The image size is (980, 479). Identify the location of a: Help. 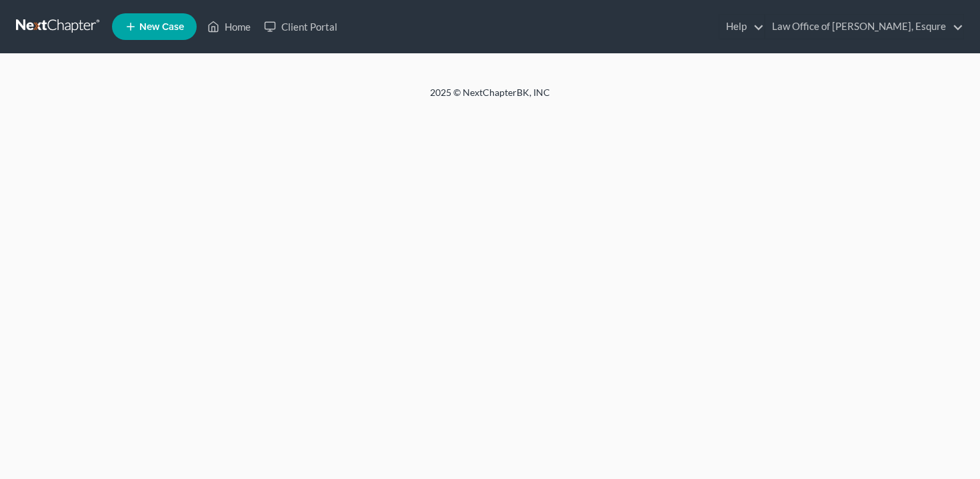
(742, 27).